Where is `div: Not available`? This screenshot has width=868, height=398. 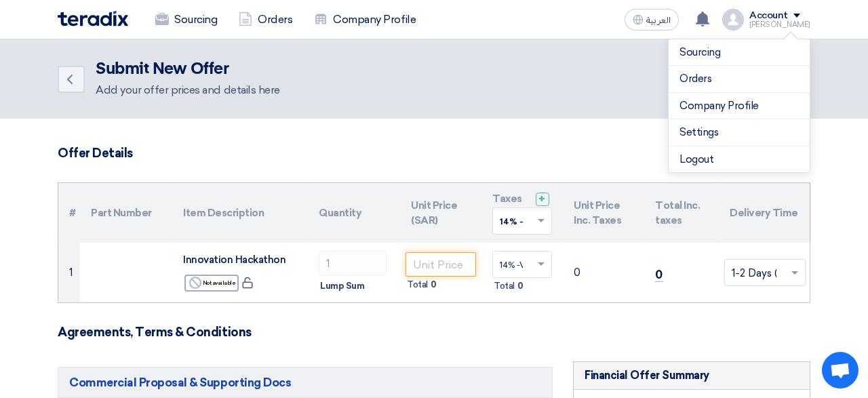 div: Not available is located at coordinates (212, 283).